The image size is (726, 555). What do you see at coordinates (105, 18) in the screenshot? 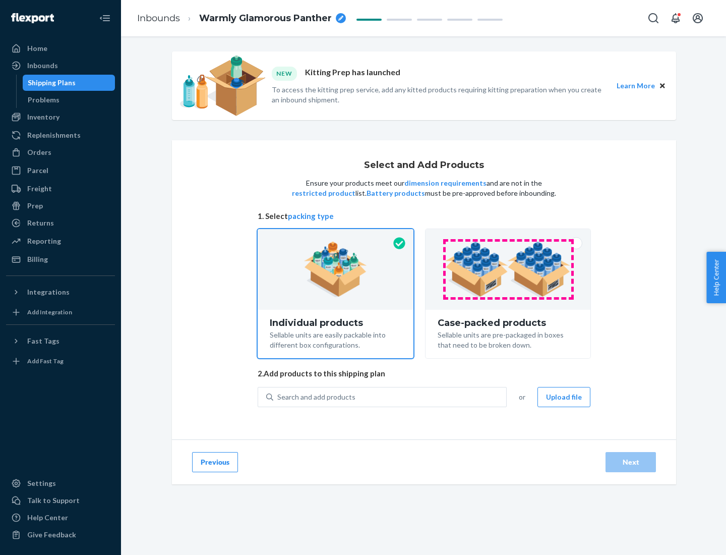
I see `button: Close Navigation` at bounding box center [105, 18].